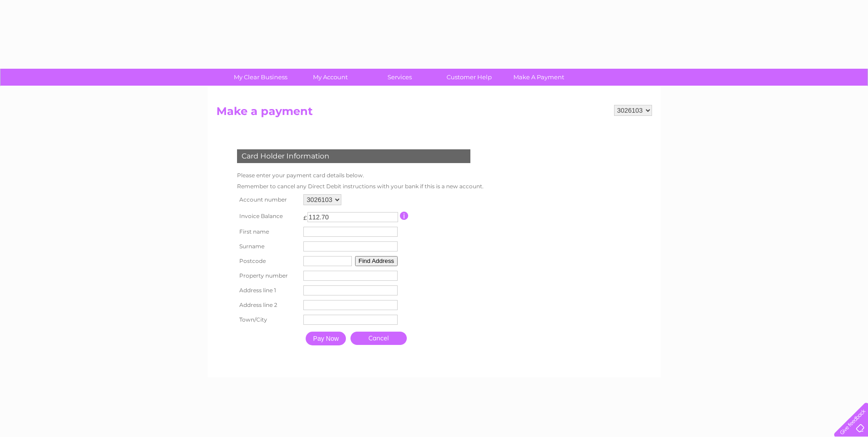  What do you see at coordinates (326, 339) in the screenshot?
I see `input: Pay Now` at bounding box center [326, 339].